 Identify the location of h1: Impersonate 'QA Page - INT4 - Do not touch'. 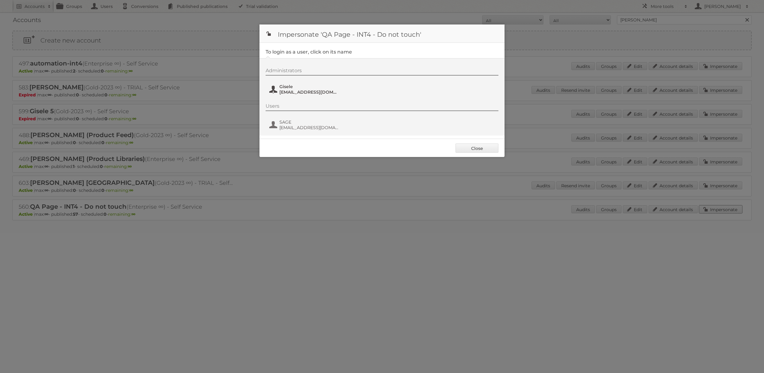
(382, 34).